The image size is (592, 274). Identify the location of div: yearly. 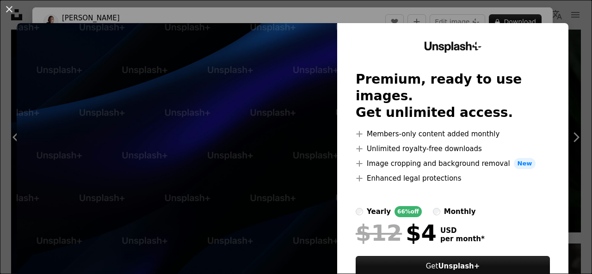
(379, 212).